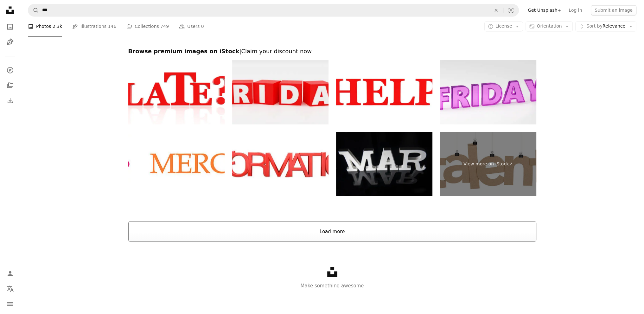 The height and width of the screenshot is (314, 644). I want to click on button: Visual search, so click(511, 10).